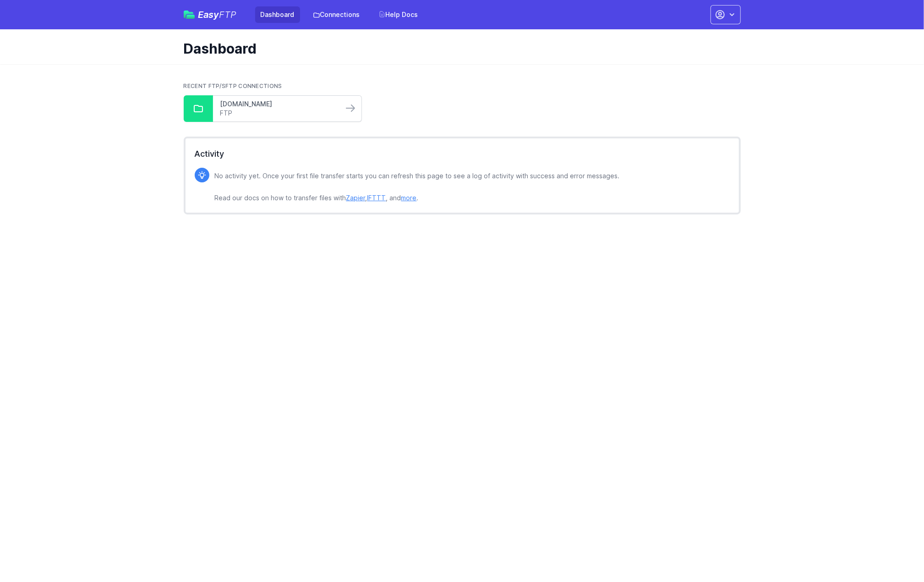  What do you see at coordinates (462, 154) in the screenshot?
I see `h2: Activity` at bounding box center [462, 154].